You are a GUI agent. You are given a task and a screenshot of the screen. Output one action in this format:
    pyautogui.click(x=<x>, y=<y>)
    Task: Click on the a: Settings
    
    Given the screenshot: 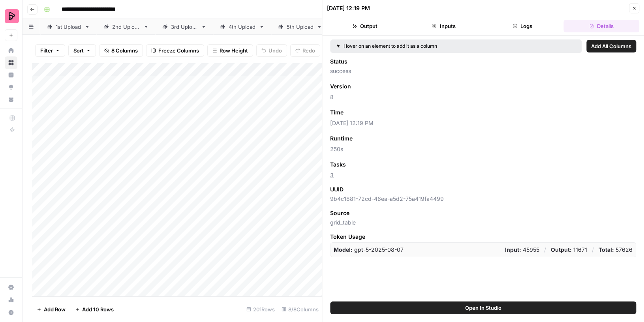 What is the action you would take?
    pyautogui.click(x=11, y=287)
    